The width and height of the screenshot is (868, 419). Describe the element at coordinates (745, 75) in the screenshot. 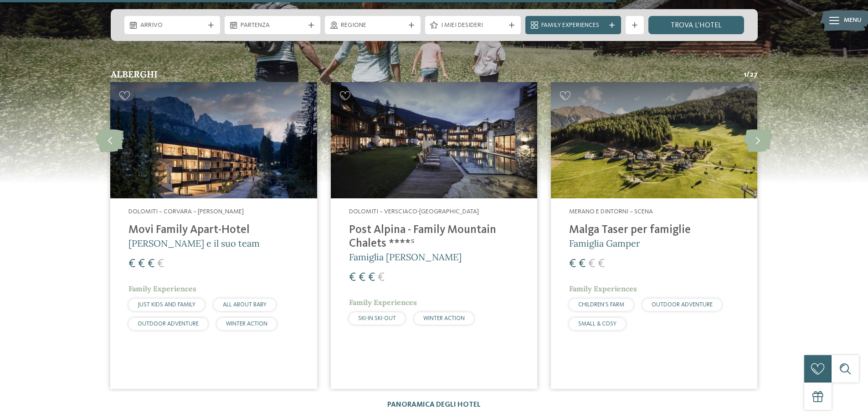

I see `span: 1` at that location.